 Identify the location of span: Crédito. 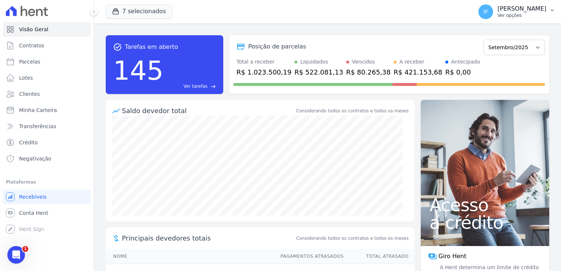
(28, 143).